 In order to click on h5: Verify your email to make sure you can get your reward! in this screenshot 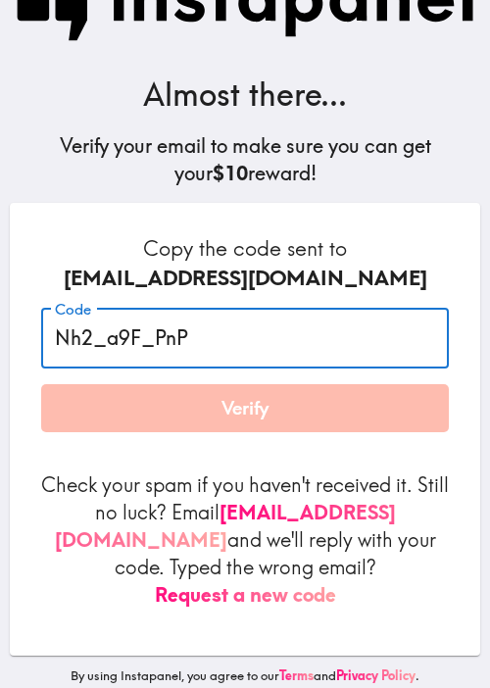, I will do `click(245, 160)`.